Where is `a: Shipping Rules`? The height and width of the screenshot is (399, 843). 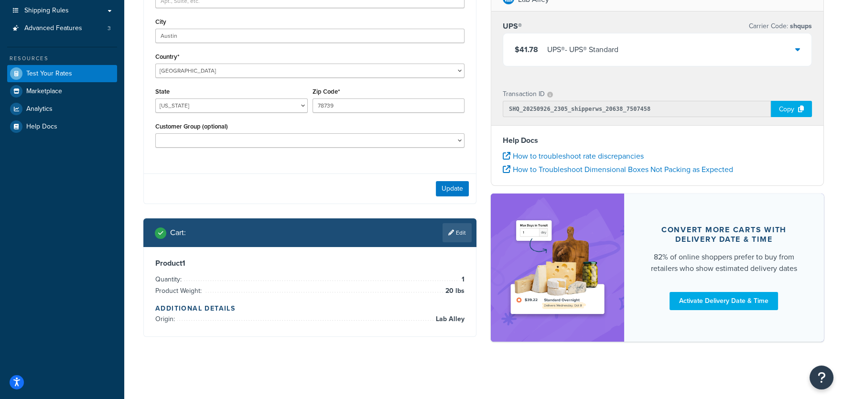 a: Shipping Rules is located at coordinates (62, 11).